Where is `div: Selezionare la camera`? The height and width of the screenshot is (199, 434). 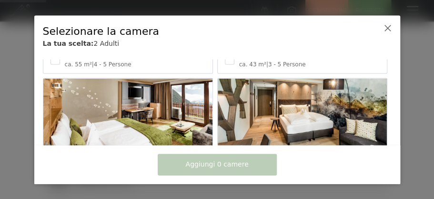 div: Selezionare la camera is located at coordinates (202, 31).